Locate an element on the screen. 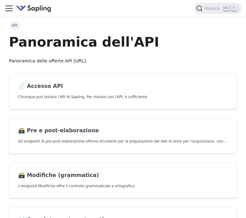  p: The Pre- Post-processing endpoints offer tools for preparing your text data for ingestation as we... is located at coordinates (123, 141).